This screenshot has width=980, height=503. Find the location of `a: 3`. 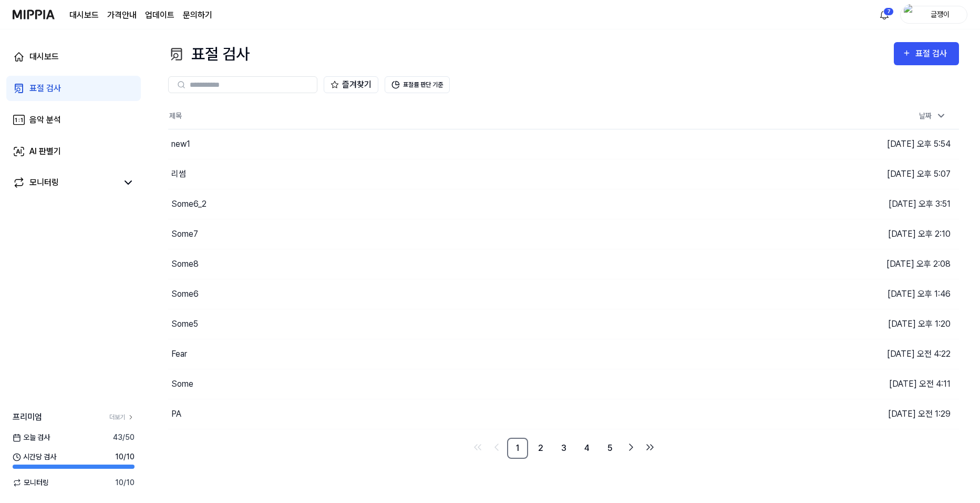

a: 3 is located at coordinates (564, 448).